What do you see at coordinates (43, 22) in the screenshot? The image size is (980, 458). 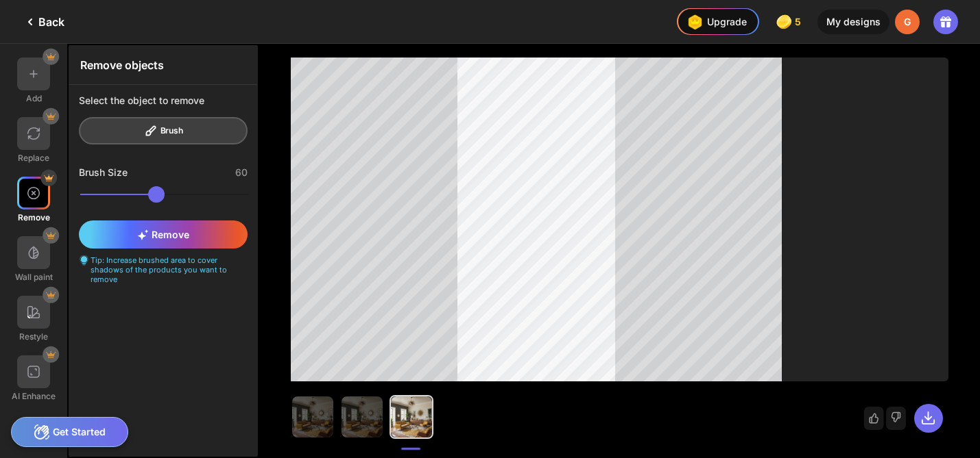 I see `div: Back` at bounding box center [43, 22].